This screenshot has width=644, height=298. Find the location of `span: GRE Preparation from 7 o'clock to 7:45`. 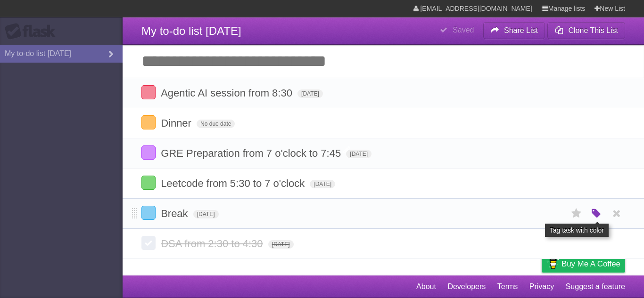

span: GRE Preparation from 7 o'clock to 7:45 is located at coordinates (252, 153).